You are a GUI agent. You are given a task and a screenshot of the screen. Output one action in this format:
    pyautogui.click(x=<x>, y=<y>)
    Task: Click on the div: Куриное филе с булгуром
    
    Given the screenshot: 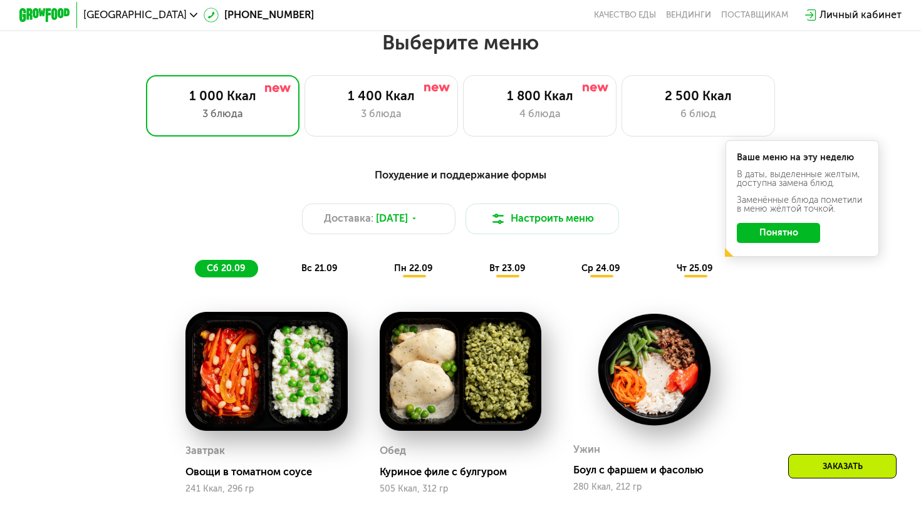 What is the action you would take?
    pyautogui.click(x=465, y=472)
    